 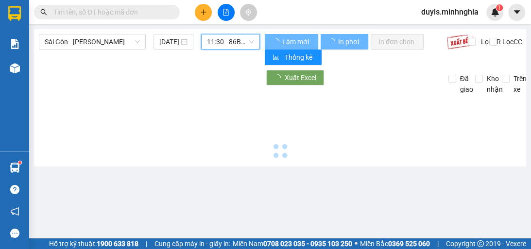 What do you see at coordinates (204, 12) in the screenshot?
I see `span: plus` at bounding box center [204, 12].